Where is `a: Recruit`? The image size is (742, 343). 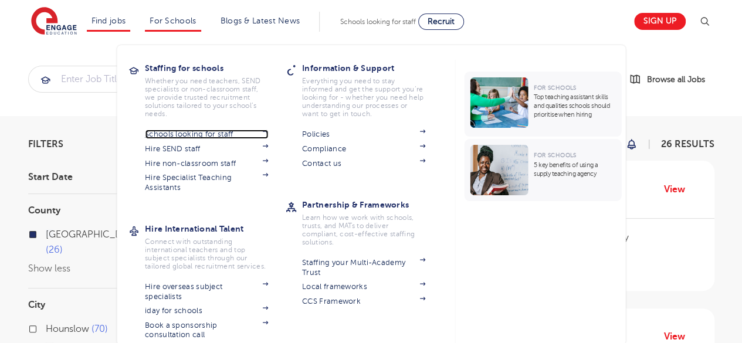 a: Recruit is located at coordinates (441, 22).